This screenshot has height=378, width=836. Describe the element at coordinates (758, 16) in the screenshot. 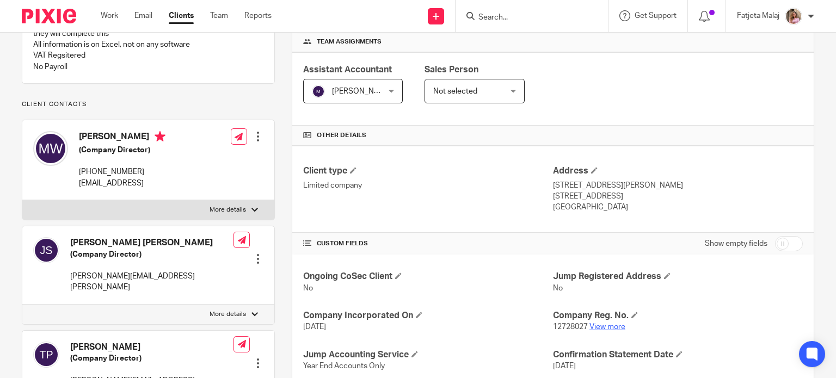

I see `p: Fatjeta Malaj` at that location.